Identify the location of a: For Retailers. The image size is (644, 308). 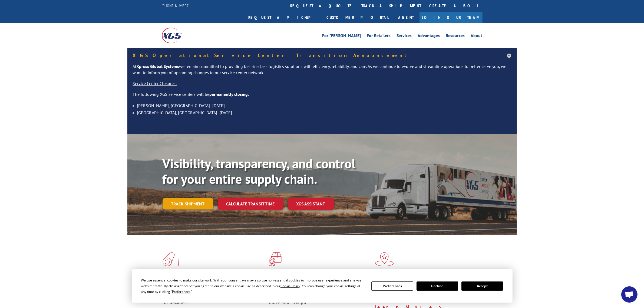
(379, 36).